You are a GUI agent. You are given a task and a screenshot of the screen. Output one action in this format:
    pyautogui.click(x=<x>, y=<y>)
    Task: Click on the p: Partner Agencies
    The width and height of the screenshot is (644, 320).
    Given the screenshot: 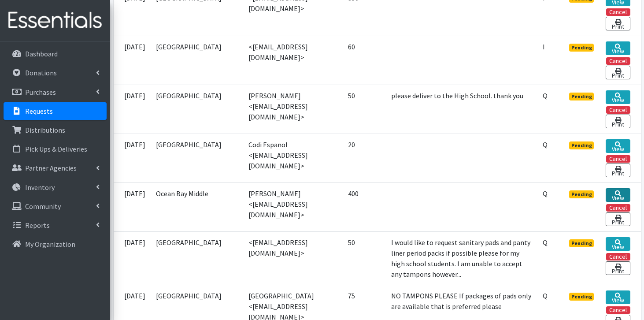 What is the action you would take?
    pyautogui.click(x=51, y=168)
    